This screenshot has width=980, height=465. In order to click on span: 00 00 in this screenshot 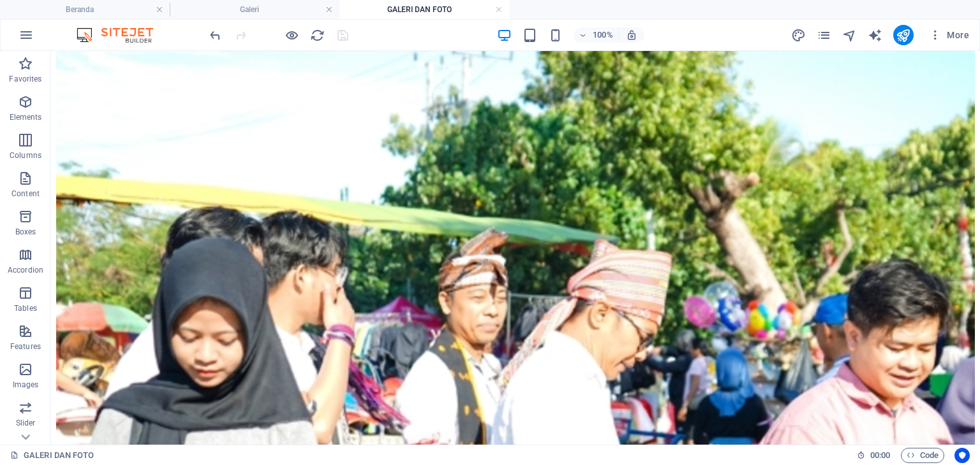, I will do `click(880, 456)`.